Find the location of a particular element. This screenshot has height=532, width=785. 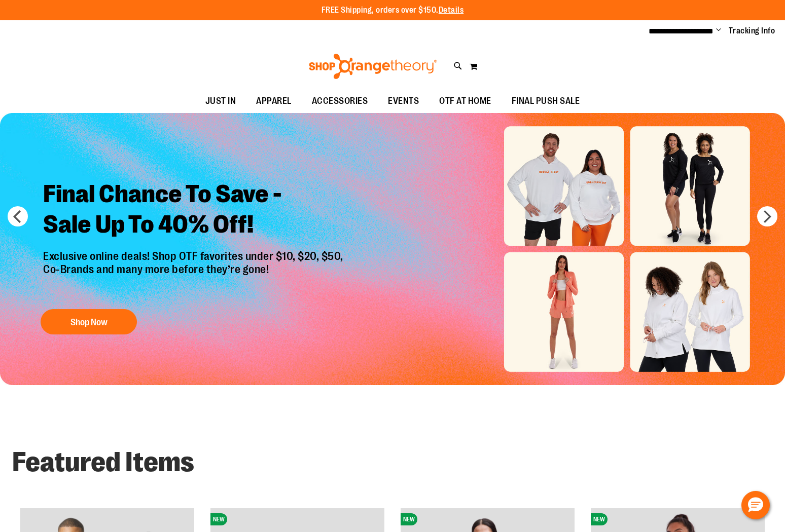

img: Shop Orangetheory is located at coordinates (373, 66).